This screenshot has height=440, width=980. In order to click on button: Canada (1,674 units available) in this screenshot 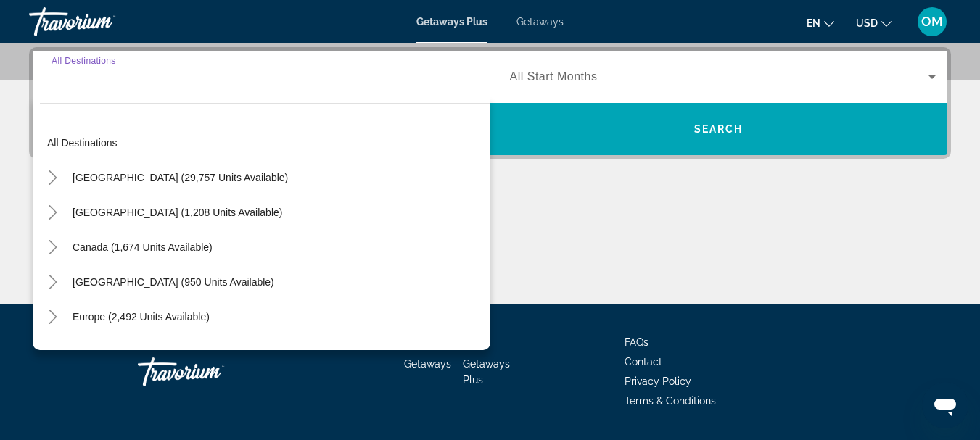, I will do `click(142, 247)`.